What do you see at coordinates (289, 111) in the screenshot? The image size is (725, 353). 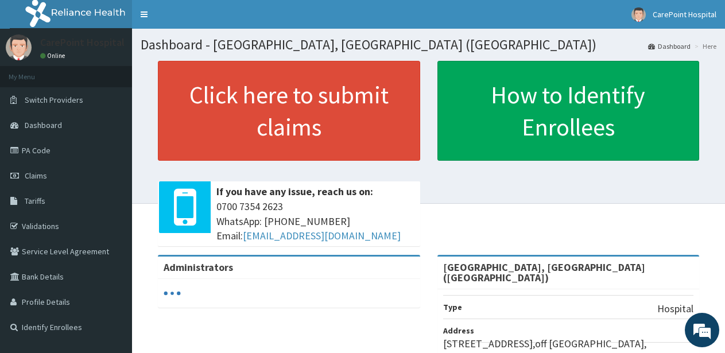 I see `a: Click here to submit claims` at bounding box center [289, 111].